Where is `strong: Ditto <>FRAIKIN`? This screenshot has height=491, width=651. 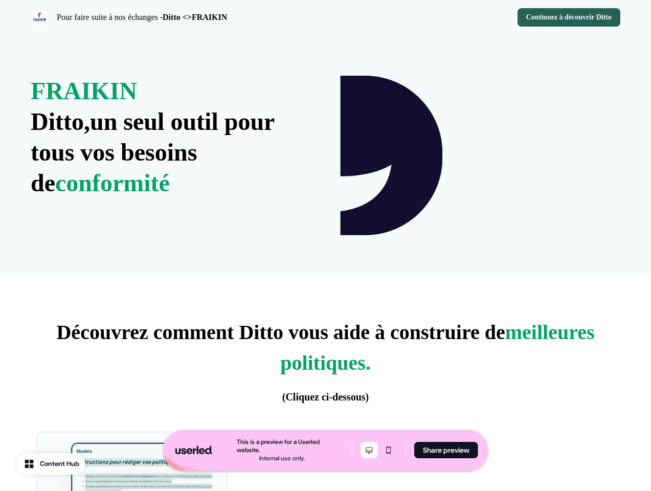
strong: Ditto <>FRAIKIN is located at coordinates (195, 17).